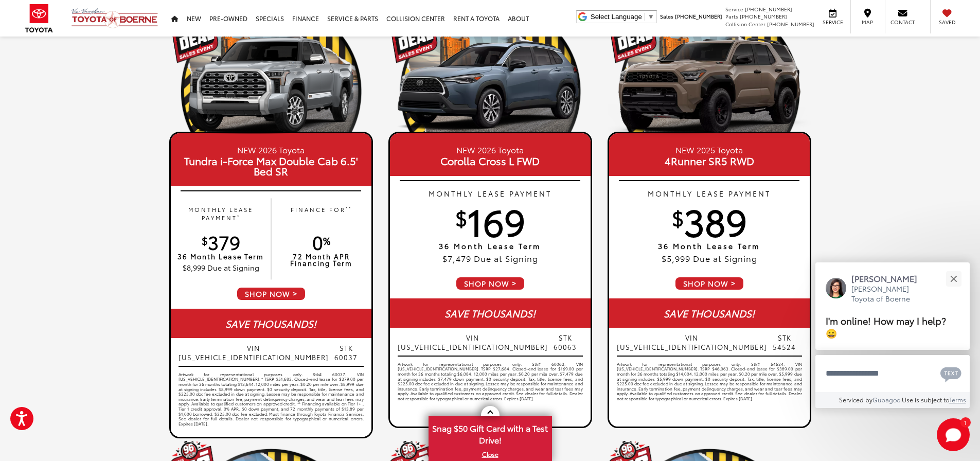  What do you see at coordinates (490, 432) in the screenshot?
I see `span: Snag $50 Gift Card with a Test Drive!` at bounding box center [490, 432].